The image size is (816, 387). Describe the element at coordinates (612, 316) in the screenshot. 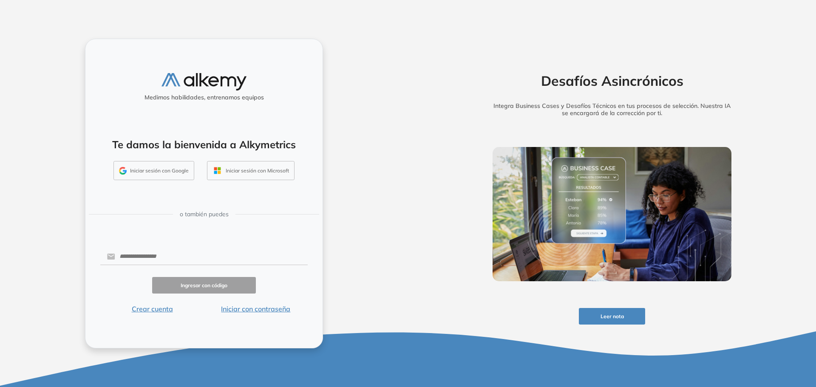

I see `button: Leer nota` at that location.